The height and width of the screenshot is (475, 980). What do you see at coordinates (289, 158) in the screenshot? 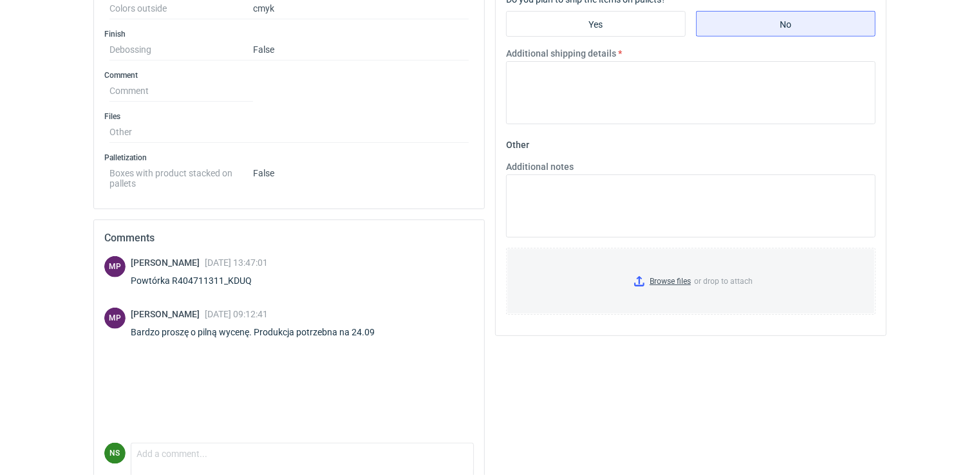
I see `h3: Palletization` at bounding box center [289, 158].